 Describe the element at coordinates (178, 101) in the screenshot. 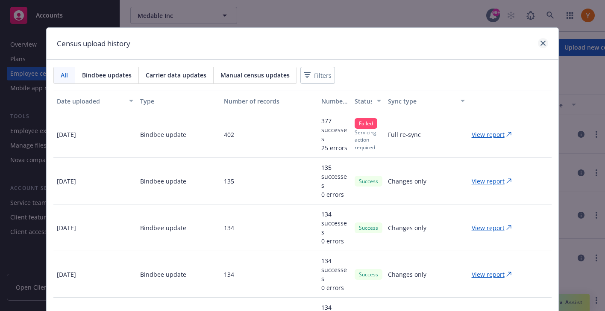

I see `button: Type` at that location.